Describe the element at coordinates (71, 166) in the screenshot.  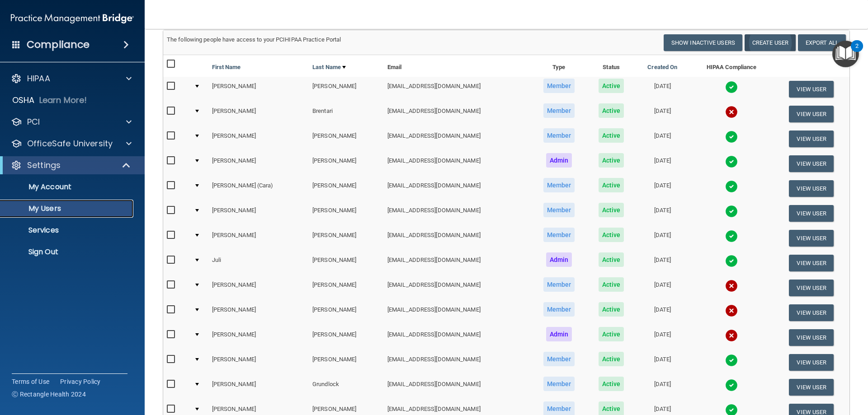
I see `a: Settings` at that location.